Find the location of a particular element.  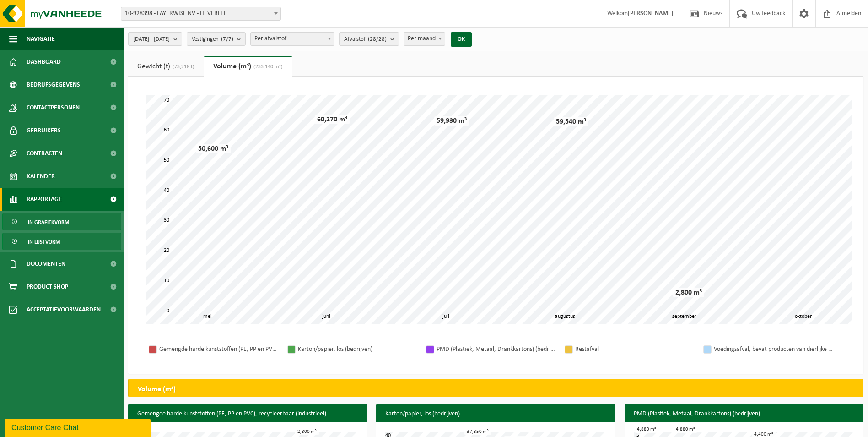

a: Volume (m³) is located at coordinates (248, 66).